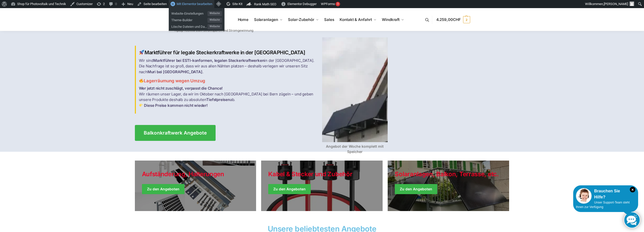  I want to click on div: Brauchen Sie Hilfe?, so click(606, 194).